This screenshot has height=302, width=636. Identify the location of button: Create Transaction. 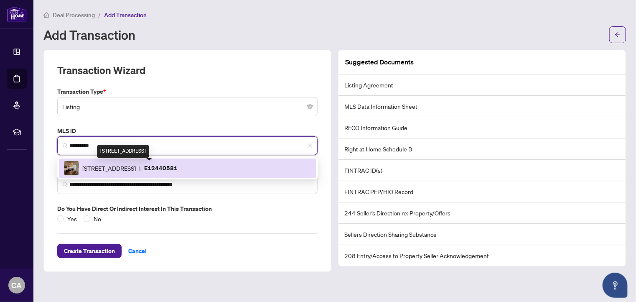
(89, 251).